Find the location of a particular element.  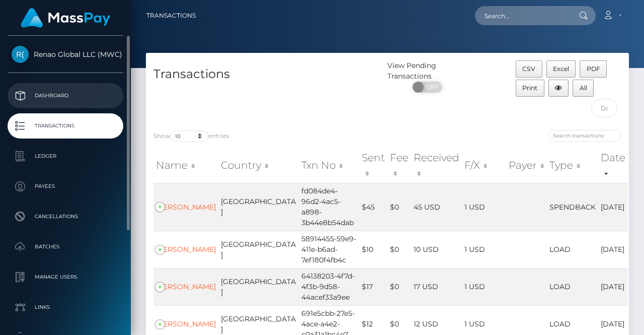

a: Payees is located at coordinates (65, 186).